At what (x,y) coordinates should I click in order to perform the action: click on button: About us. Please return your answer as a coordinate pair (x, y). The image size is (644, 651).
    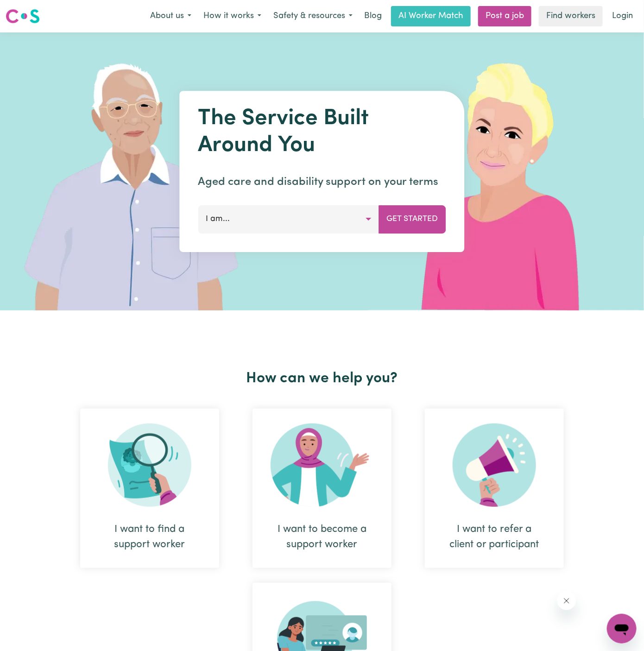
    Looking at the image, I should click on (170, 17).